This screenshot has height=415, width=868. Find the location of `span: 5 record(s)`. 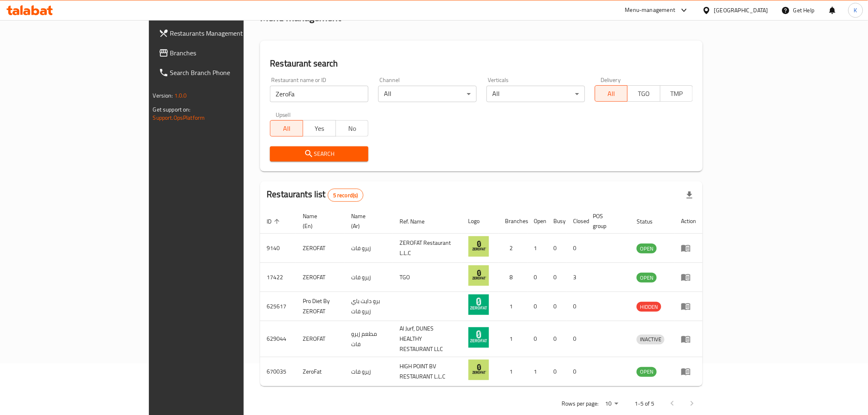

span: 5 record(s) is located at coordinates (345, 195).